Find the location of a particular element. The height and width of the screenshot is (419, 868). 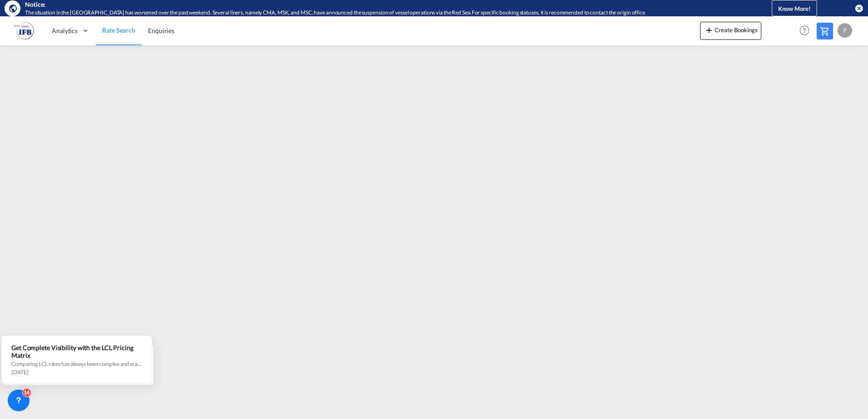

div: F is located at coordinates (845, 30).